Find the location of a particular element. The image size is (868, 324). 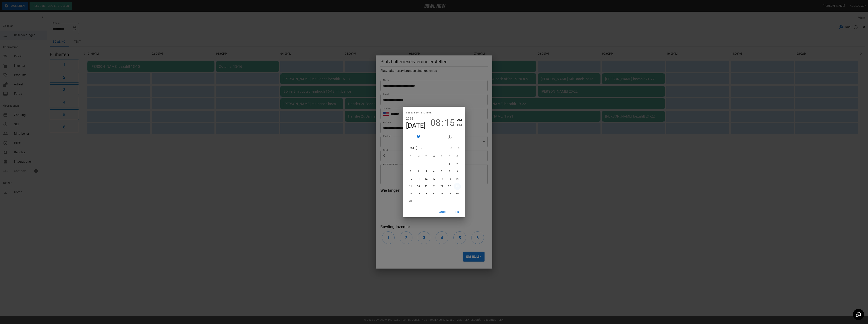

span: Monday is located at coordinates (419, 157).